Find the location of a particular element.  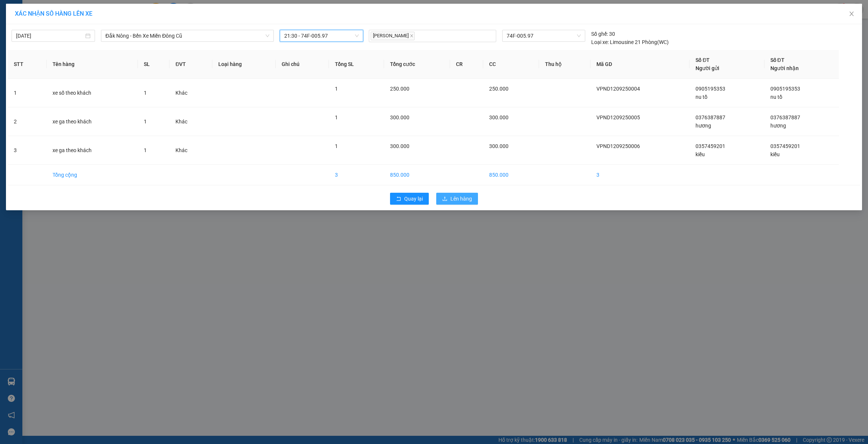

button: Close is located at coordinates (852, 14).